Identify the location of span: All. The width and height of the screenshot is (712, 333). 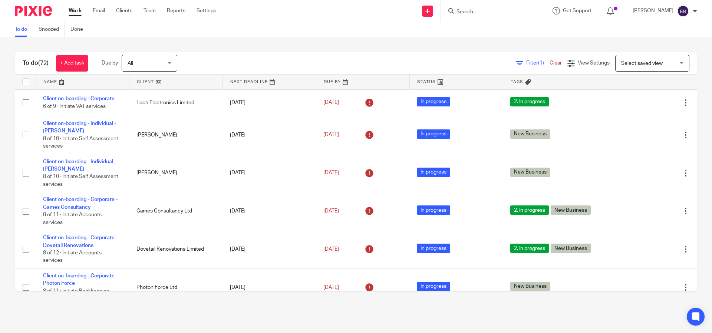
(130, 63).